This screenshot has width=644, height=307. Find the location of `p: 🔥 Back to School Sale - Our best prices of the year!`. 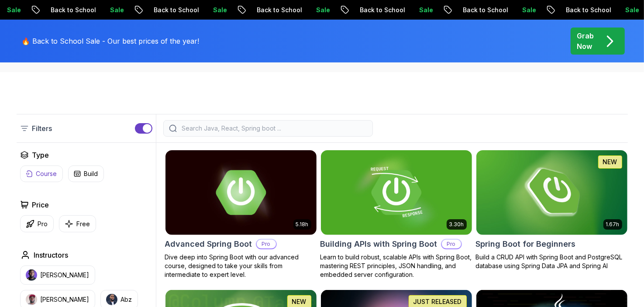

p: 🔥 Back to School Sale - Our best prices of the year! is located at coordinates (111, 41).